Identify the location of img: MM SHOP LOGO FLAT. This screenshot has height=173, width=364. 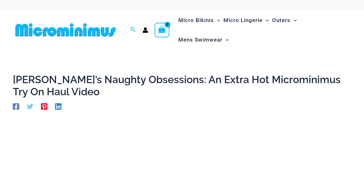
(65, 30).